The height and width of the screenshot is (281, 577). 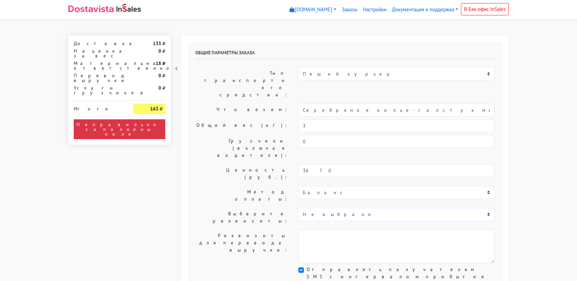 What do you see at coordinates (350, 10) in the screenshot?
I see `a: Заказы` at bounding box center [350, 10].